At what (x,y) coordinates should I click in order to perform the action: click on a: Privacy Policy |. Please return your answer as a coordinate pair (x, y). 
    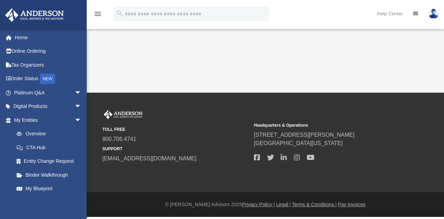
    Looking at the image, I should click on (258, 204).